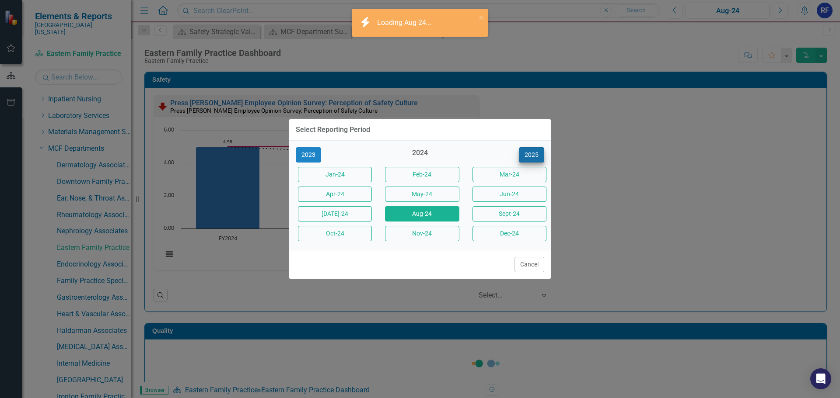 The width and height of the screenshot is (840, 398). What do you see at coordinates (335, 175) in the screenshot?
I see `button: Jan-24` at bounding box center [335, 175].